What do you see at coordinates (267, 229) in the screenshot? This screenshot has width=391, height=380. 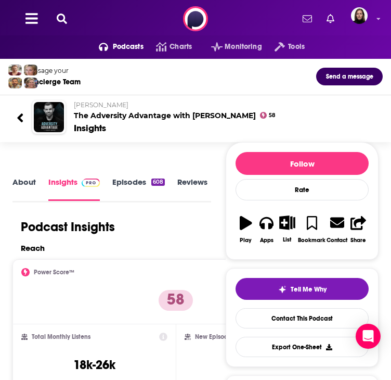 I see `button: Apps` at bounding box center [267, 229].